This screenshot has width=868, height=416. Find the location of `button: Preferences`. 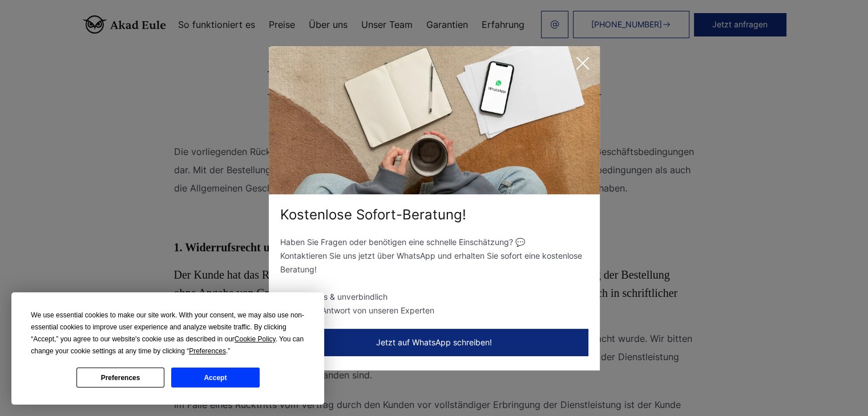

button: Preferences is located at coordinates (121, 377).